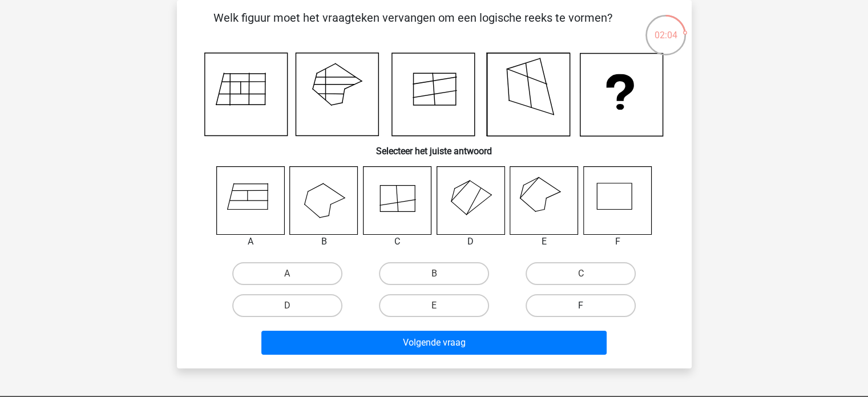  Describe the element at coordinates (617, 241) in the screenshot. I see `div: F` at that location.